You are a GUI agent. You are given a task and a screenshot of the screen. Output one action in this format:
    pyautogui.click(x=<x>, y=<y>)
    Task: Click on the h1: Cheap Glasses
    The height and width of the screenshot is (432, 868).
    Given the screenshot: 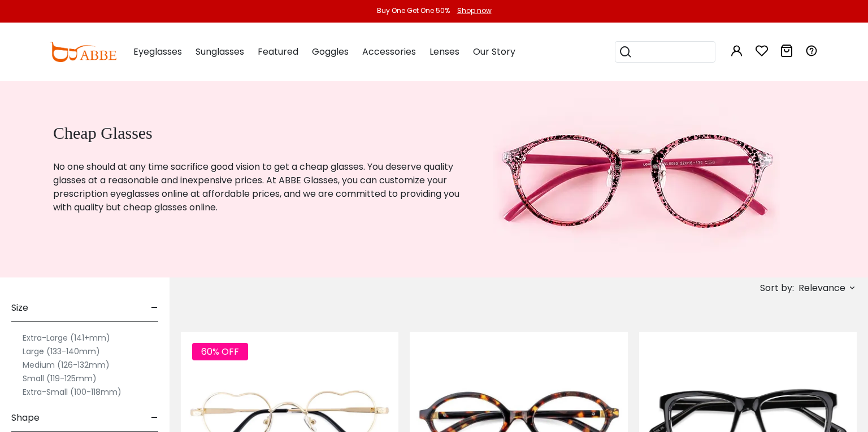 What is the action you would take?
    pyautogui.click(x=259, y=133)
    